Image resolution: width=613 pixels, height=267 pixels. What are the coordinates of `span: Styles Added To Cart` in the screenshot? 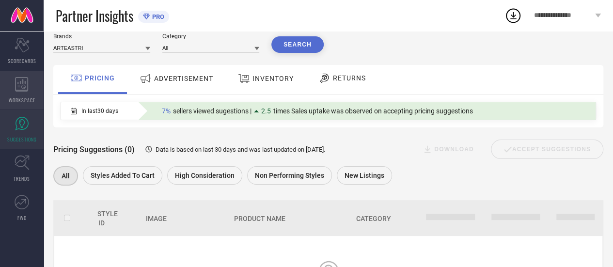 It's located at (123, 175).